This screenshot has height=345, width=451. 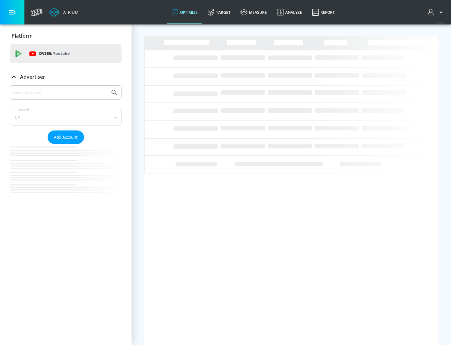 I want to click on p: DV360:, so click(x=54, y=54).